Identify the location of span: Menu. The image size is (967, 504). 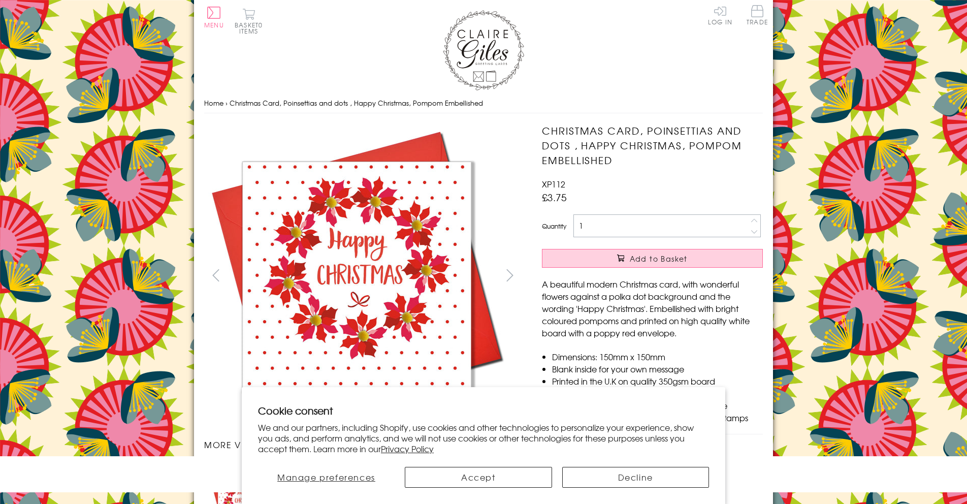
(214, 25).